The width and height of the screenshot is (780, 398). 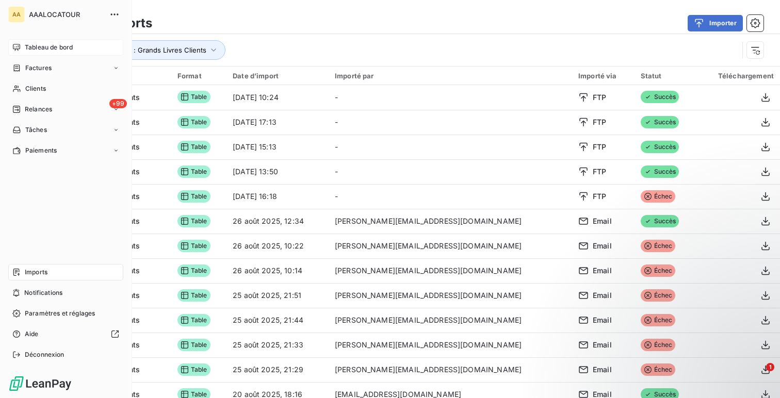 I want to click on td: 25 août 2025, 21:51, so click(x=277, y=295).